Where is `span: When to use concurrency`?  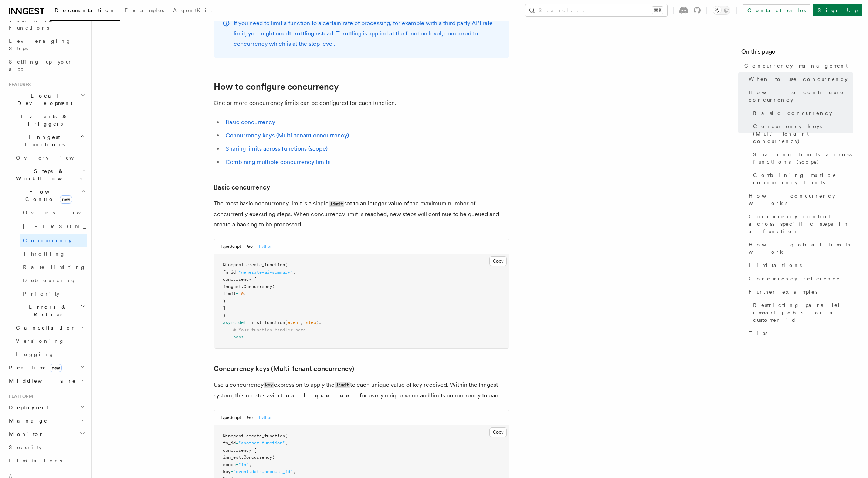
span: When to use concurrency is located at coordinates (798, 79).